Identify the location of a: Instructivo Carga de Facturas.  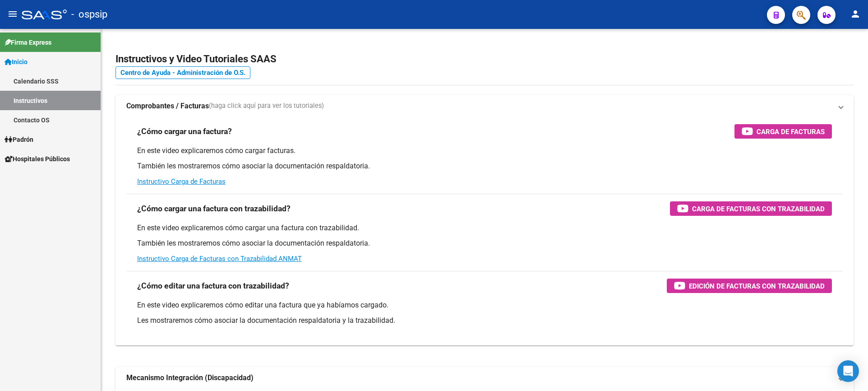
(181, 181).